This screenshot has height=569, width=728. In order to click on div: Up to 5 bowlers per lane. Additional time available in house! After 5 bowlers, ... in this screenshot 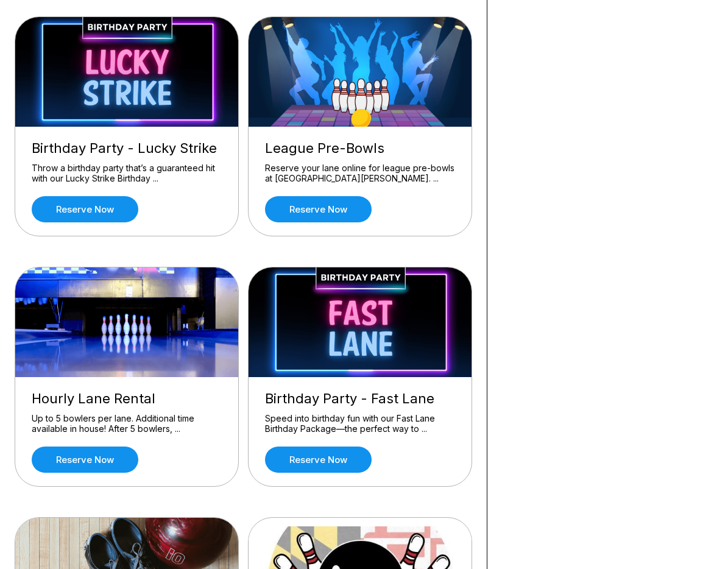, I will do `click(127, 424)`.